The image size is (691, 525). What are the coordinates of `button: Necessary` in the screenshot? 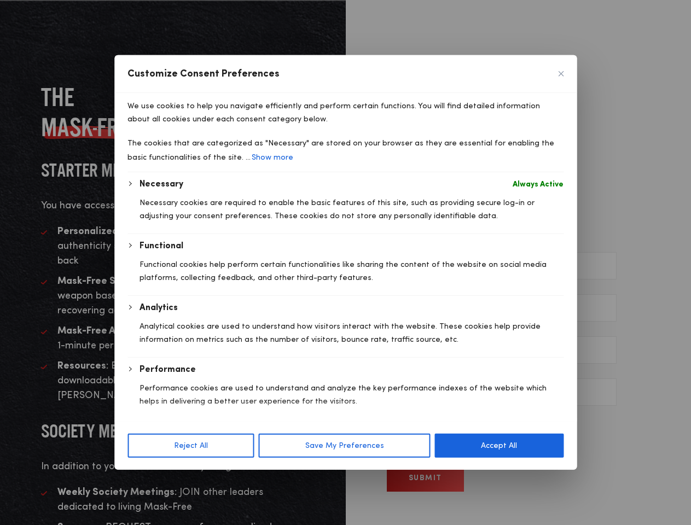 It's located at (161, 184).